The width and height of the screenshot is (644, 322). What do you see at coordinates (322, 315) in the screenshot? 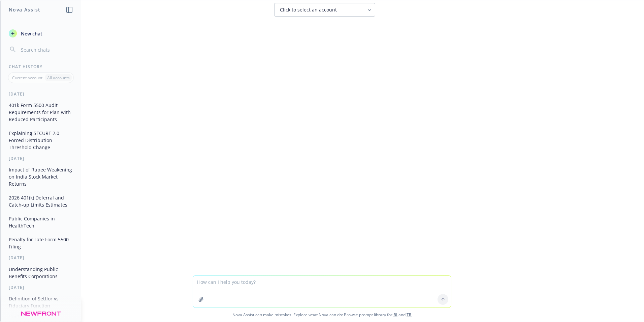
I see `span: Nova Assist can make mistakes. Explore what Nova can do: Browse prompt library for and` at bounding box center [322, 315].